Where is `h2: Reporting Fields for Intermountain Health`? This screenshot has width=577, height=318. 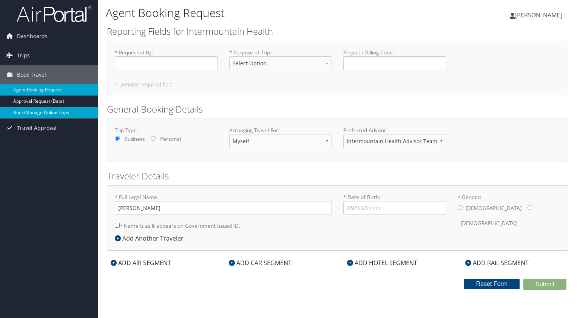 h2: Reporting Fields for Intermountain Health is located at coordinates (337, 31).